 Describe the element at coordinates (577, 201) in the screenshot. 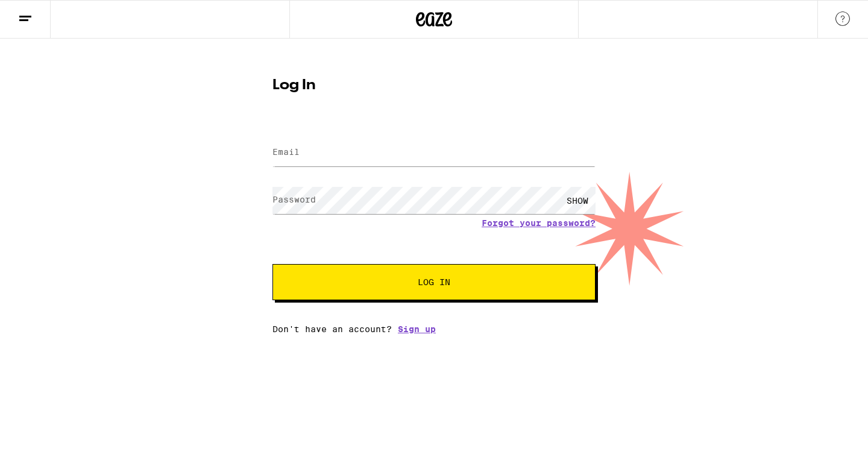

I see `div: SHOW` at that location.